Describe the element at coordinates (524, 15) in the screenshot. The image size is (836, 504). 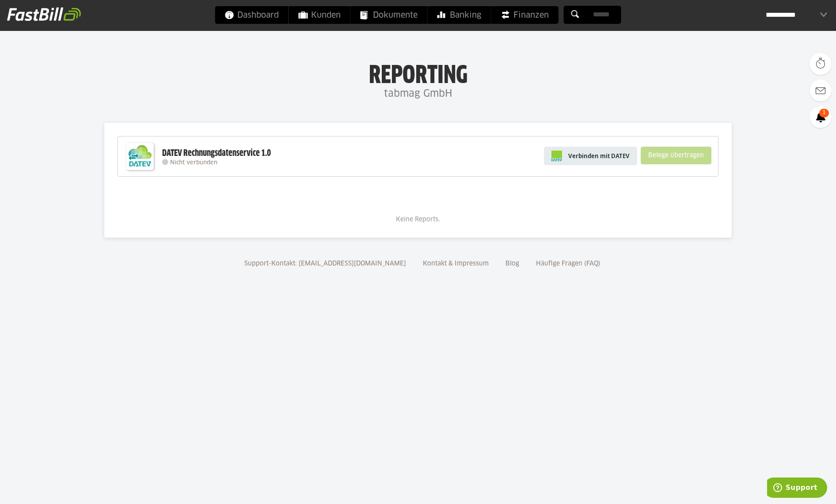
I see `span: Finanzen` at that location.